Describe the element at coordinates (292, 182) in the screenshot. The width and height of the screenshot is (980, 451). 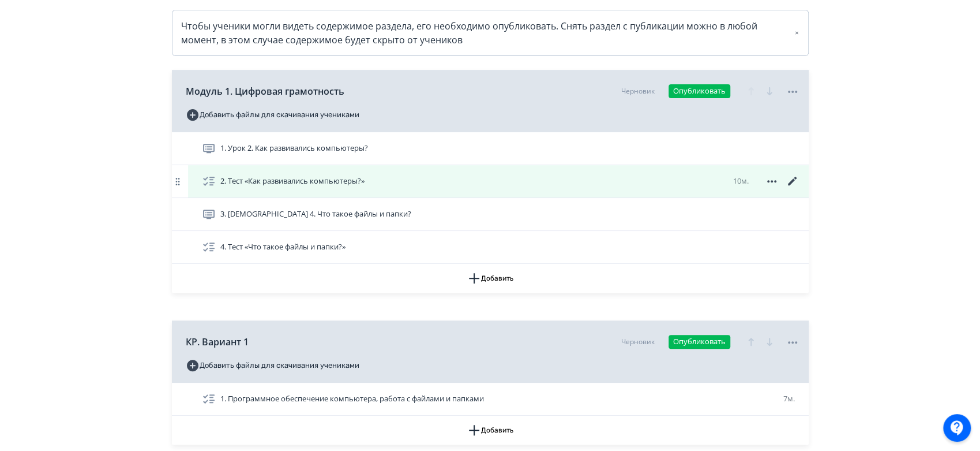
I see `span: 2. Тест «Как развивались компьютеры?»` at that location.